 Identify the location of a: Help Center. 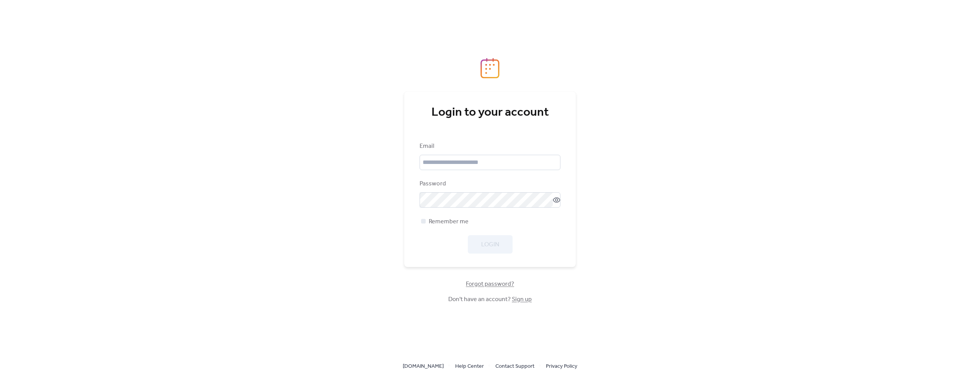
(469, 366).